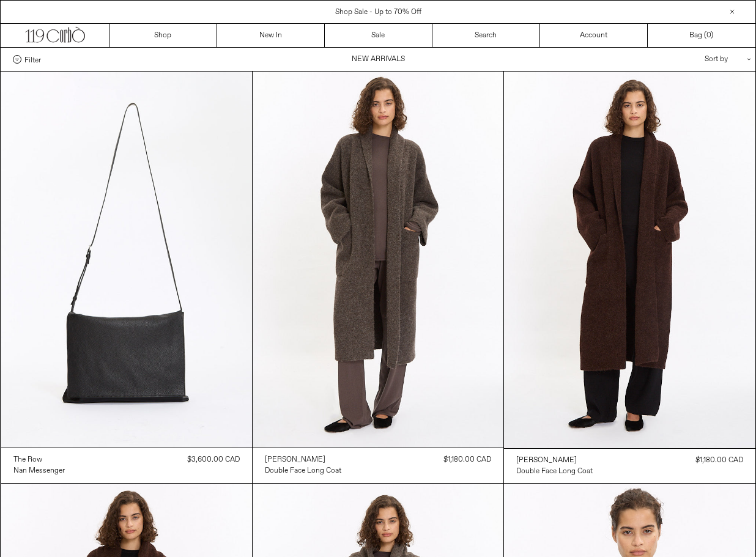 Image resolution: width=756 pixels, height=557 pixels. Describe the element at coordinates (688, 59) in the screenshot. I see `div: Sort by` at that location.